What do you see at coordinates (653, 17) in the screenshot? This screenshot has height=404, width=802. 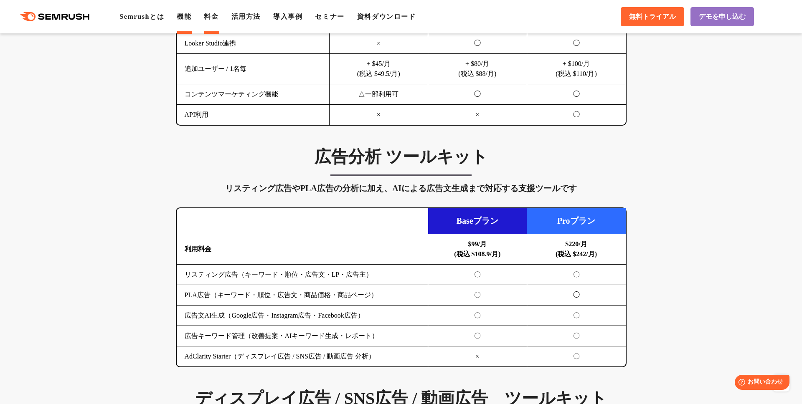 I see `a: 無料トライアル` at bounding box center [653, 17].